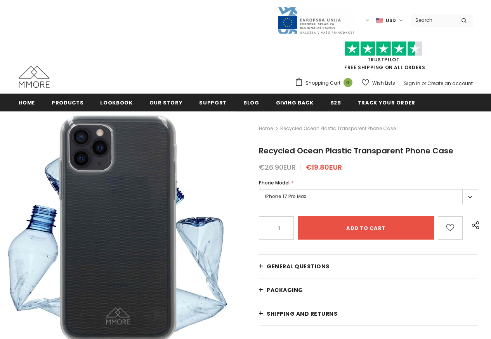 This screenshot has width=491, height=339. What do you see at coordinates (274, 182) in the screenshot?
I see `span: Phone Model` at bounding box center [274, 182].